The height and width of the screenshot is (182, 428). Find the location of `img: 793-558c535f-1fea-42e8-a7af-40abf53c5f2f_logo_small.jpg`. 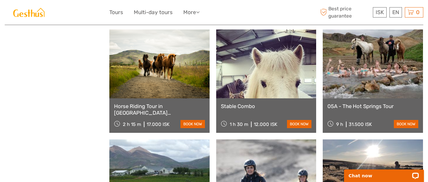

img: 793-558c535f-1fea-42e8-a7af-40abf53c5f2f_logo_small.jpg is located at coordinates (29, 12).